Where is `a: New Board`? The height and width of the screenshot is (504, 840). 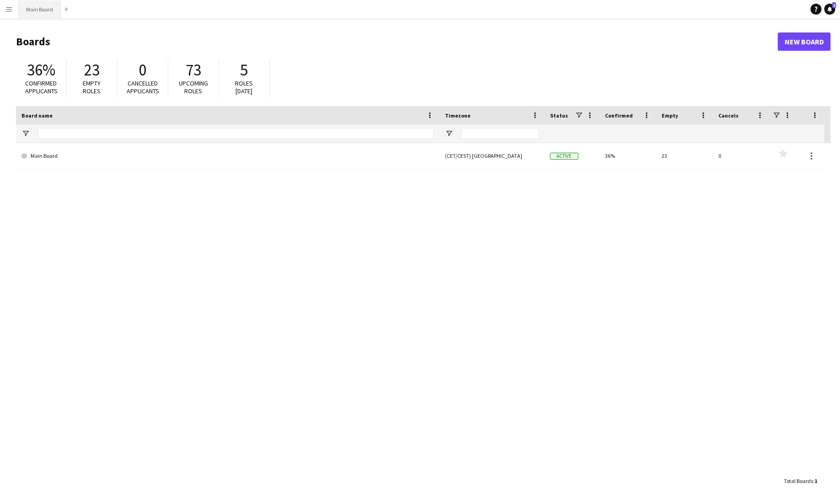
a: New Board is located at coordinates (804, 41).